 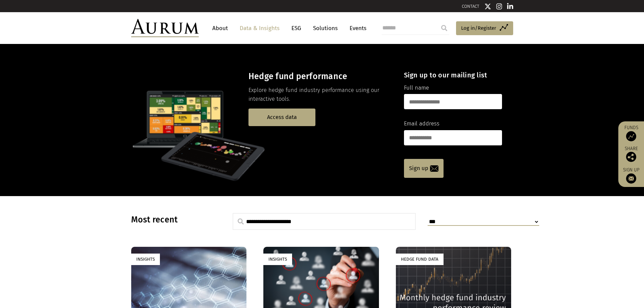 I want to click on div: Share, so click(x=631, y=154).